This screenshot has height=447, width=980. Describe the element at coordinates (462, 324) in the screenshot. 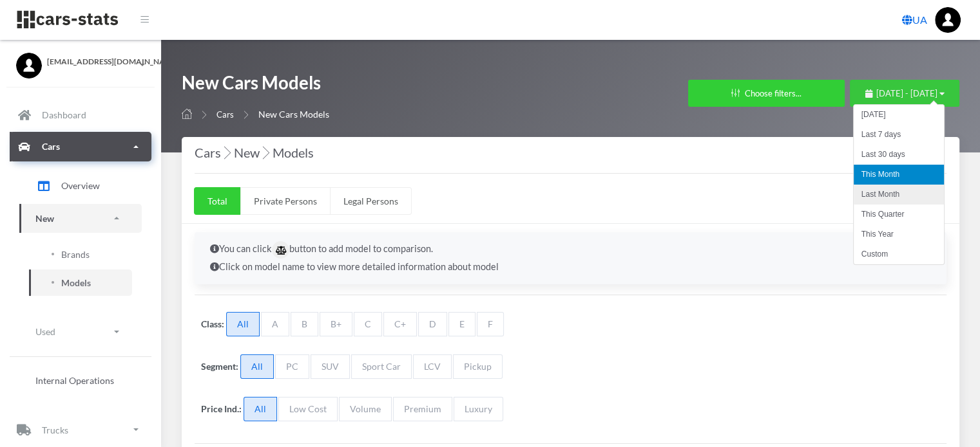

I see `span: E` at that location.